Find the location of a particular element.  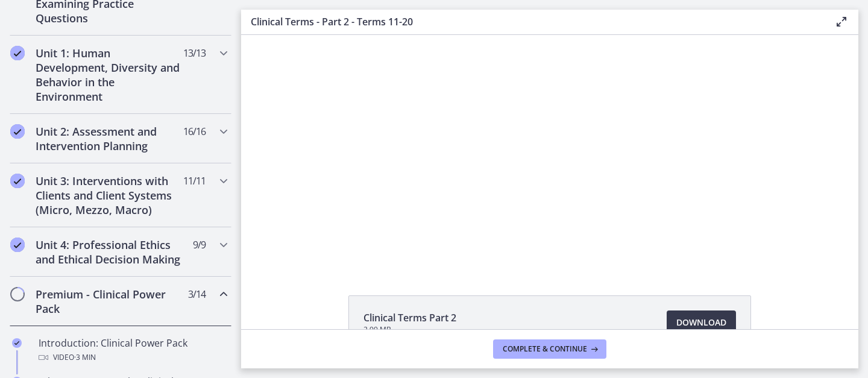

span: Download is located at coordinates (701, 323).